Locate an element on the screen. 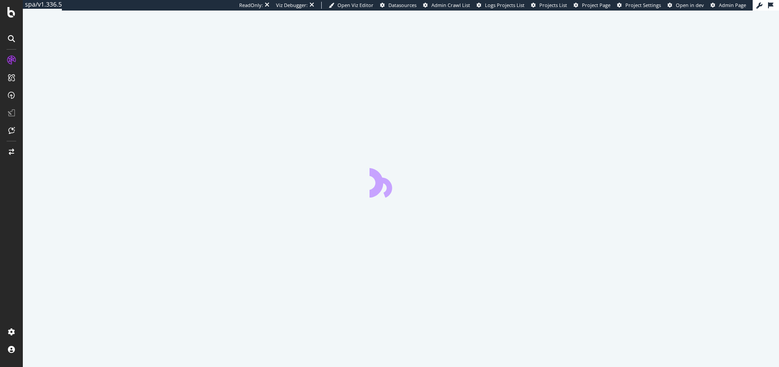 The image size is (779, 367). span: Datasources is located at coordinates (403, 5).